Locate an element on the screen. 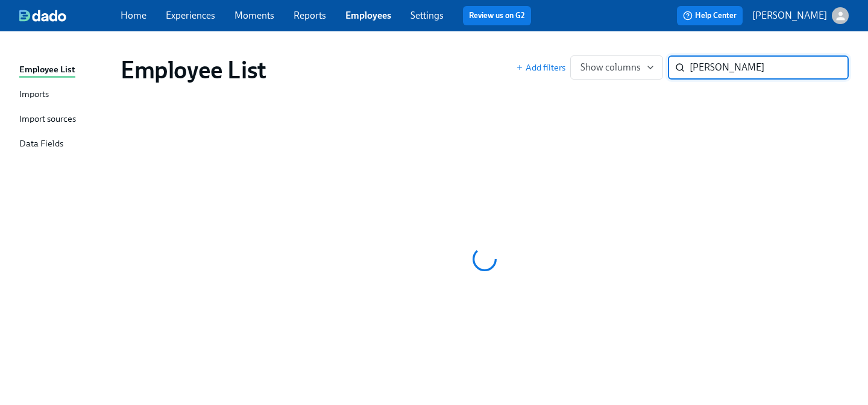 Image resolution: width=868 pixels, height=405 pixels. a: Settings is located at coordinates (427, 15).